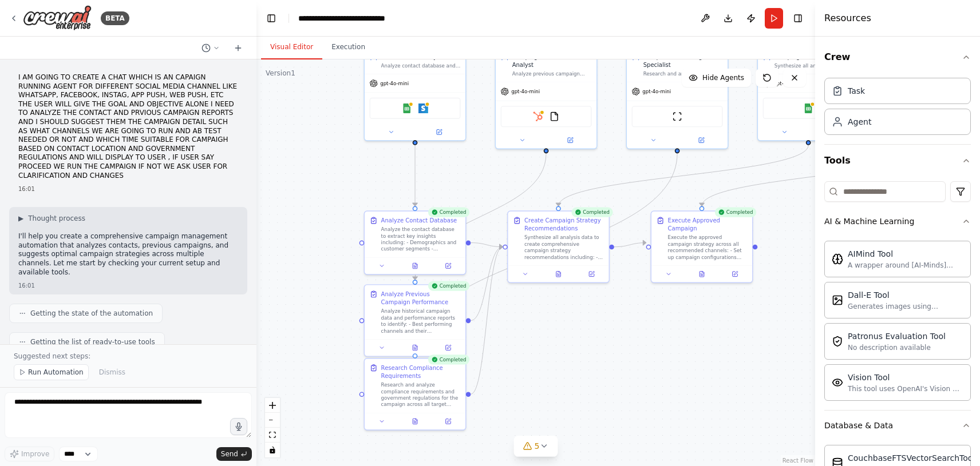  What do you see at coordinates (859, 425) in the screenshot?
I see `div: Database & Data` at bounding box center [859, 425].